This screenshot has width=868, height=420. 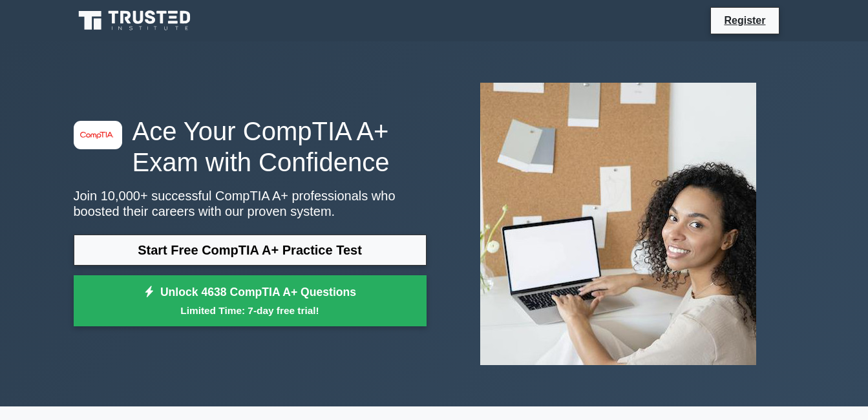 I want to click on a: Unlock 4638 CompTIA A+ QuestionsLimited Time: 7-day free trial!, so click(x=250, y=301).